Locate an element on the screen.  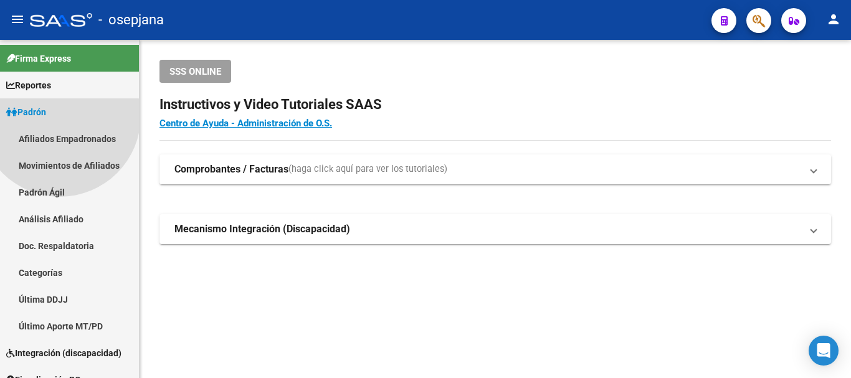
span: Padrón is located at coordinates (26, 112).